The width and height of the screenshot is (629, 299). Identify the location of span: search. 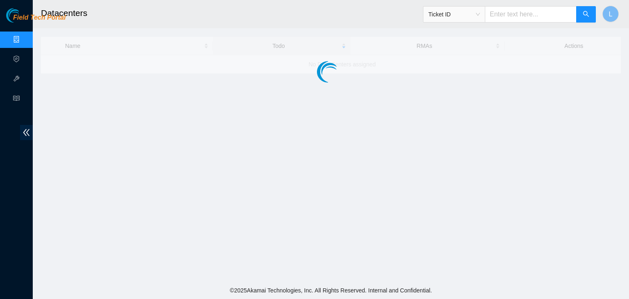
(586, 14).